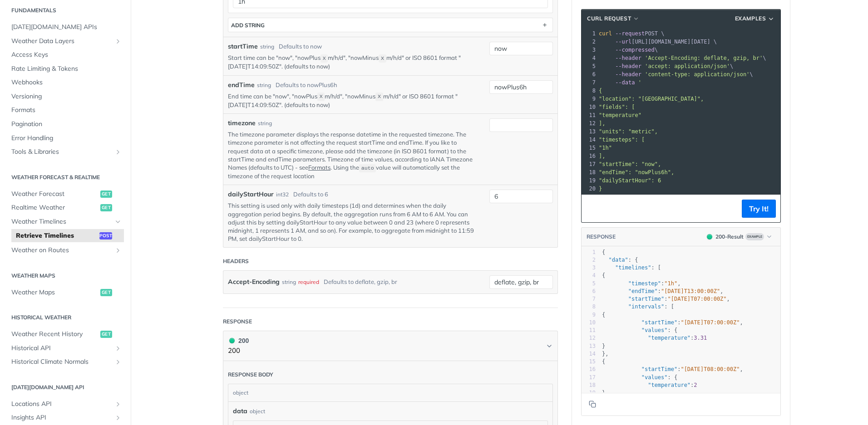  I want to click on span: --request, so click(630, 34).